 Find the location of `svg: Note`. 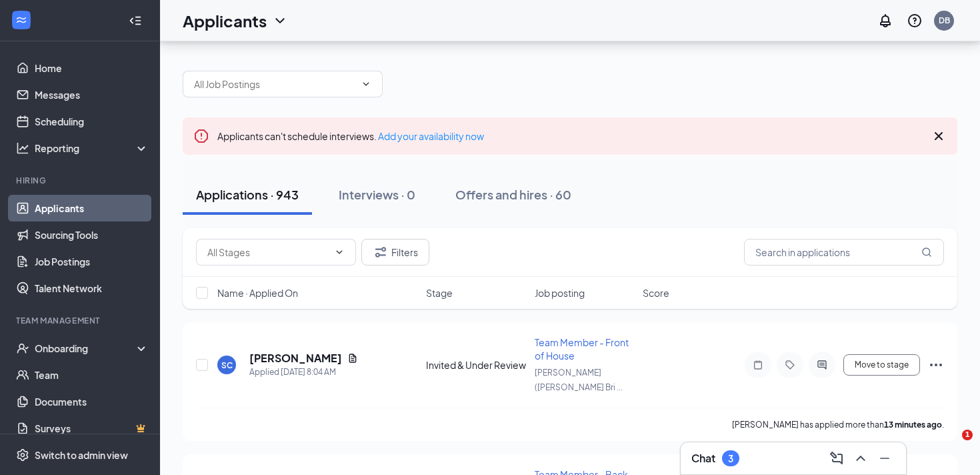

svg: Note is located at coordinates (758, 365).